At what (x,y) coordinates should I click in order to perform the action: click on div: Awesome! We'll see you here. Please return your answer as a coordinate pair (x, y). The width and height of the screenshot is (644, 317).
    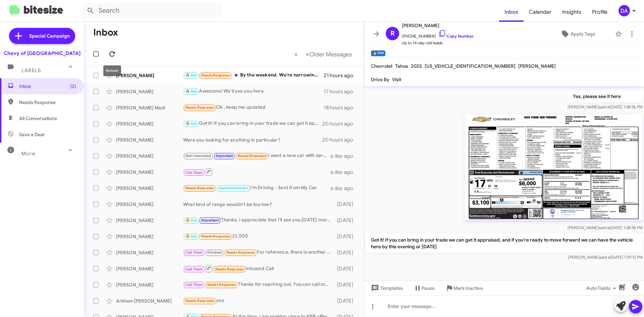
    Looking at the image, I should click on (253, 91).